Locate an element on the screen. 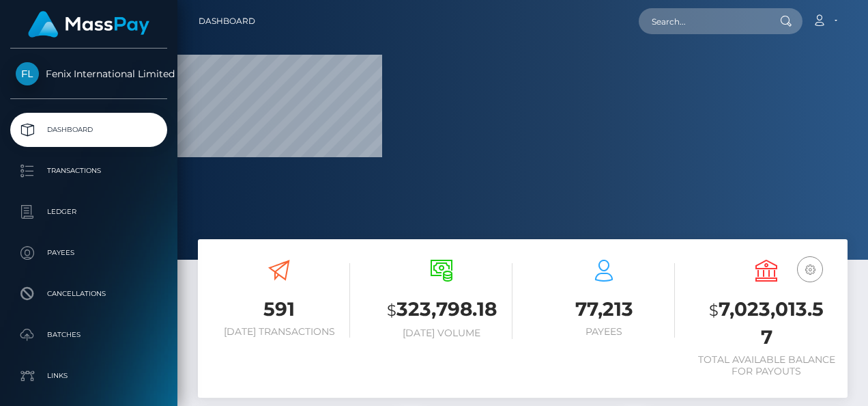  p: Transactions is located at coordinates (89, 171).